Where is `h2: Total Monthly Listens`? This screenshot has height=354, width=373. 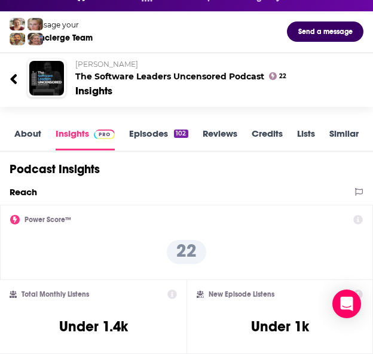
h2: Total Monthly Listens is located at coordinates (55, 294).